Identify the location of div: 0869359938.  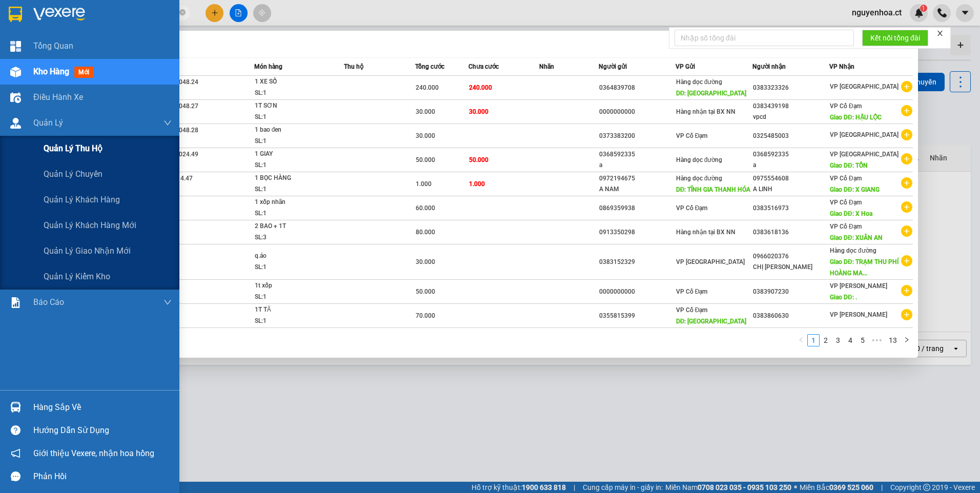
(637, 208).